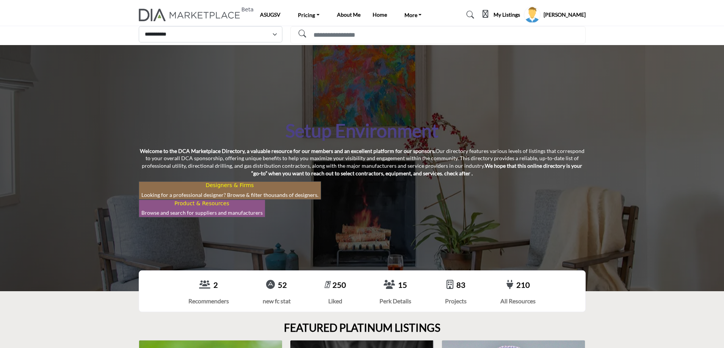 The image size is (724, 348). I want to click on p: Looking for a professional designer? Browse & filter thousands of designers., so click(230, 195).